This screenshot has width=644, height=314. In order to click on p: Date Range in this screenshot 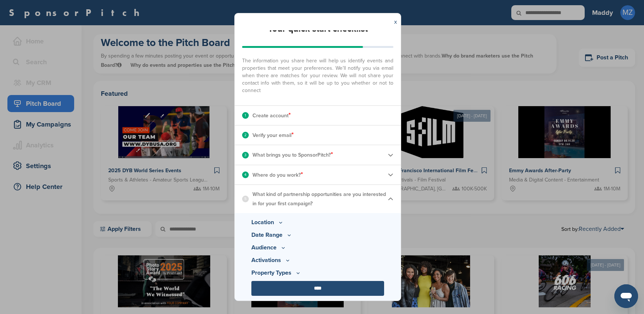, I will do `click(318, 235)`.